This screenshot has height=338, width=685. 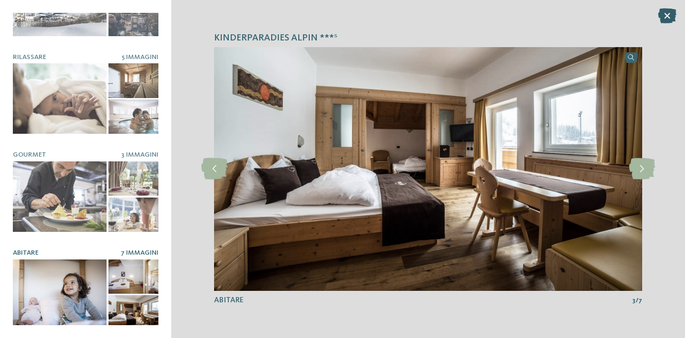 I want to click on span: Gourmet, so click(x=29, y=155).